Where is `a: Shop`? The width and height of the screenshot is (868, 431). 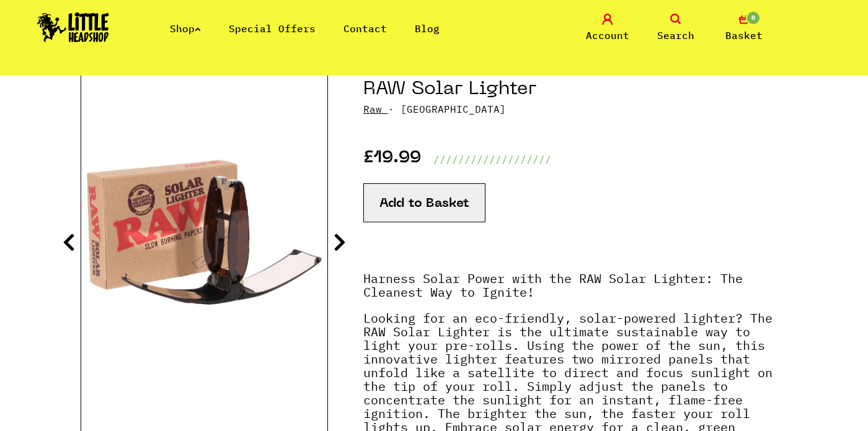
a: Shop is located at coordinates (185, 28).